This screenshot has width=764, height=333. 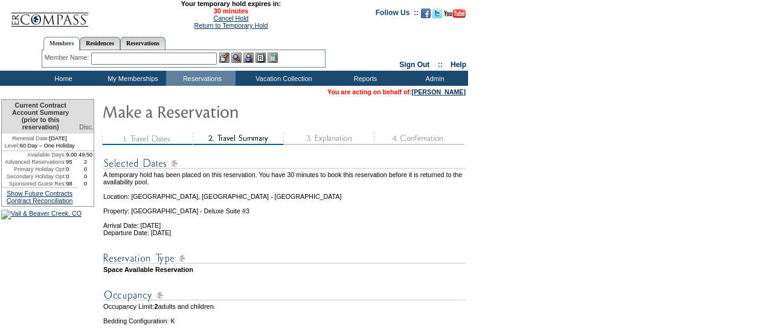 What do you see at coordinates (71, 162) in the screenshot?
I see `td: 95` at bounding box center [71, 162].